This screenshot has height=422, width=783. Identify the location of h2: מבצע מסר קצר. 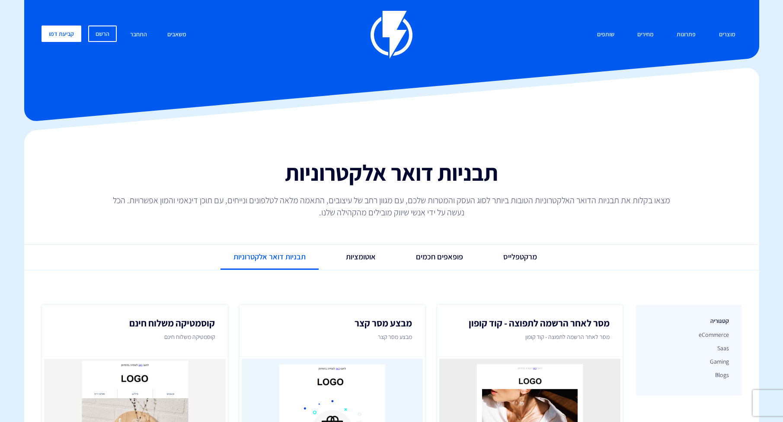
(332, 323).